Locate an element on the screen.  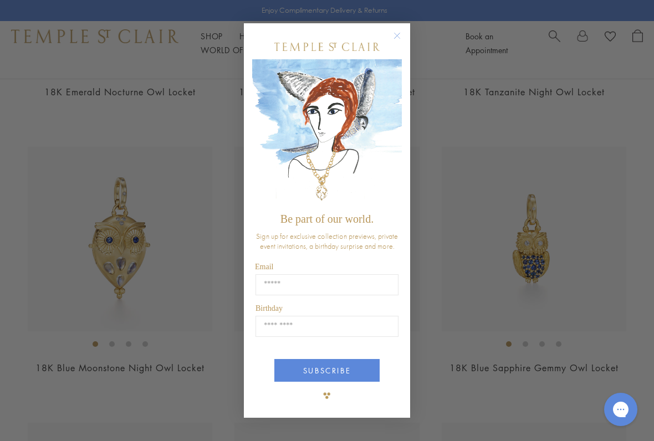
button: Close dialog is located at coordinates (402, 41).